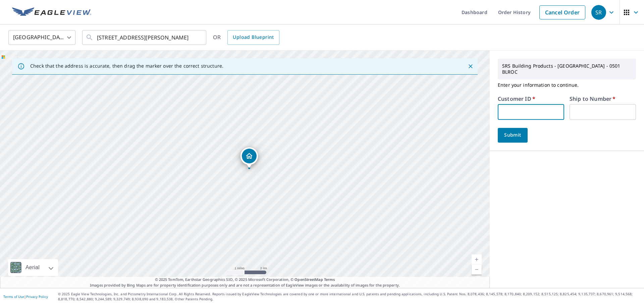 Image resolution: width=644 pixels, height=305 pixels. Describe the element at coordinates (477, 270) in the screenshot. I see `a: Current Level 17, Zoom Out` at that location.